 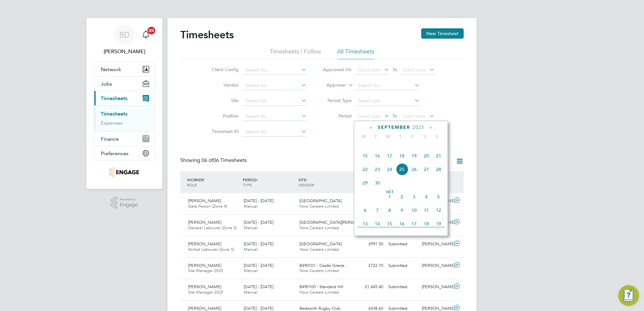 I want to click on a: Go to home page, so click(x=124, y=173).